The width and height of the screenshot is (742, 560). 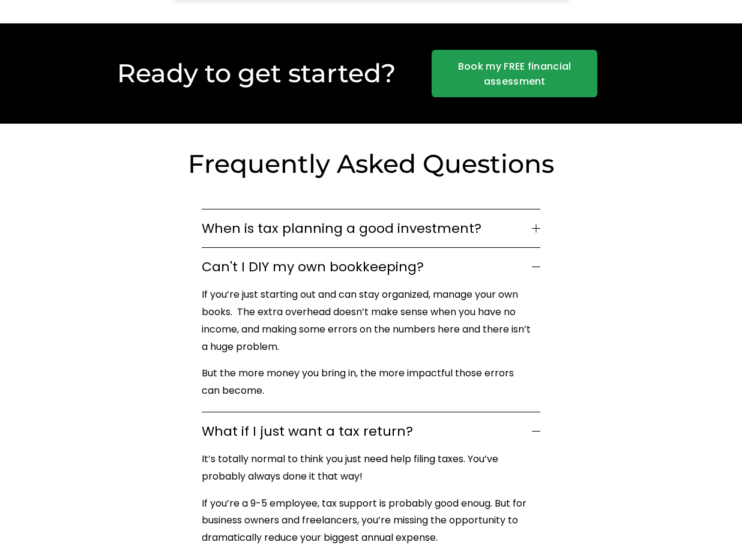 I want to click on p: It’s totally normal to think you just need help filing taxes. You’ve probably always done it that..., so click(x=367, y=468).